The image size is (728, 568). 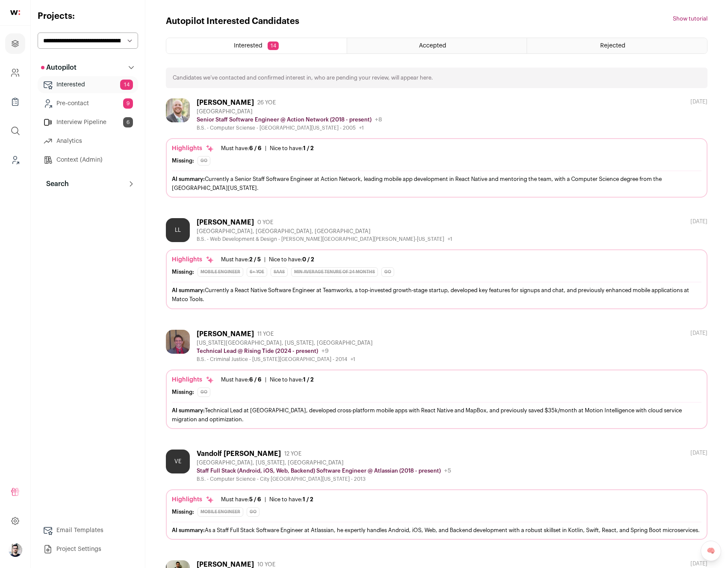 I want to click on img: wellfound-shorthand-0d5821cbd27db2630d0214b213865d53afaa358527fdda9d0ea32b1df1b89c2c.svg, so click(x=15, y=12).